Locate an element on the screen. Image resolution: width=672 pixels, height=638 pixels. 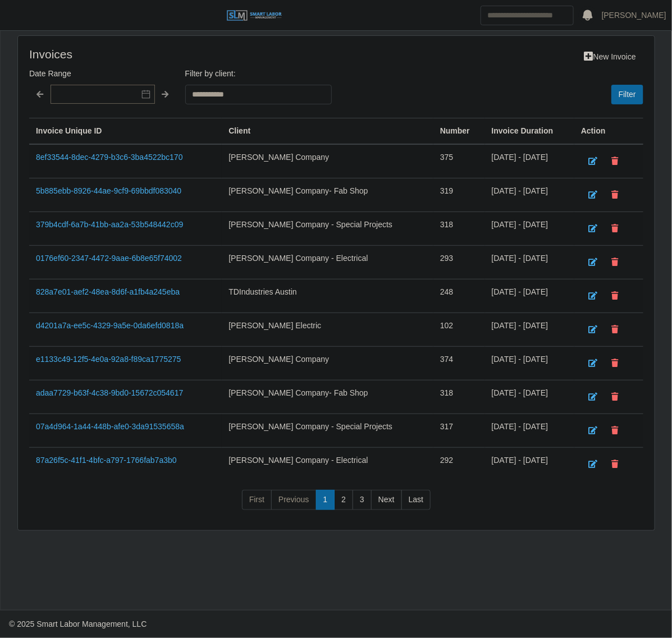
a: 0176ef60-2347-4472-9aae-6b8e65f74002 is located at coordinates (109, 259).